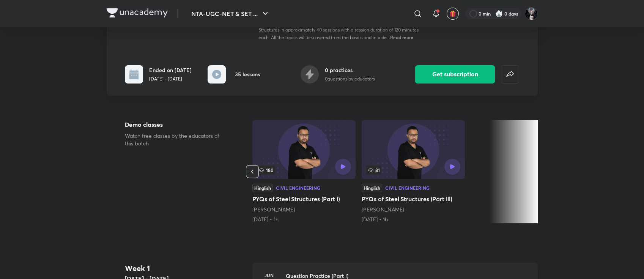 This screenshot has width=644, height=279. What do you see at coordinates (531, 14) in the screenshot?
I see `img: anirban dey` at bounding box center [531, 14].